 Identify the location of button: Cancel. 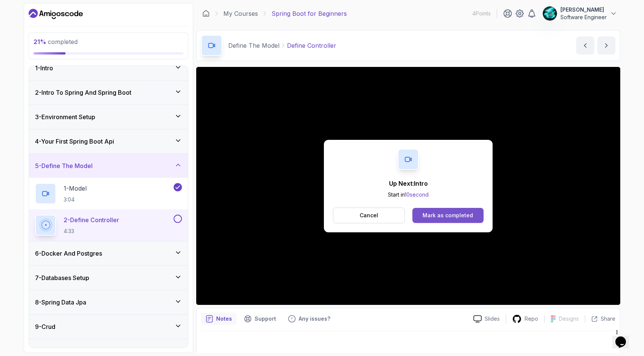
(368, 215).